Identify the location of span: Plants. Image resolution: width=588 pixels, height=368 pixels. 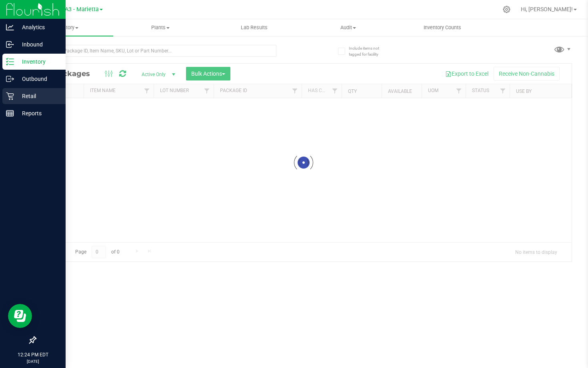
(160, 27).